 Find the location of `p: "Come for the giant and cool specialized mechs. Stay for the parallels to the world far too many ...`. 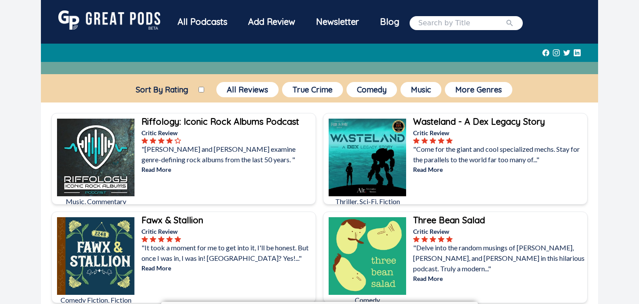

p: "Come for the giant and cool specialized mechs. Stay for the parallels to the world far too many ... is located at coordinates (500, 154).